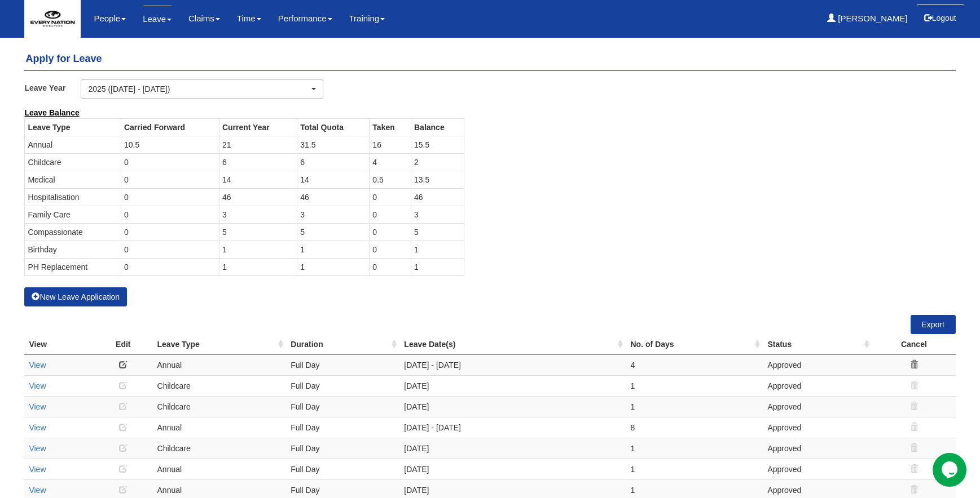  I want to click on td: Medical, so click(73, 179).